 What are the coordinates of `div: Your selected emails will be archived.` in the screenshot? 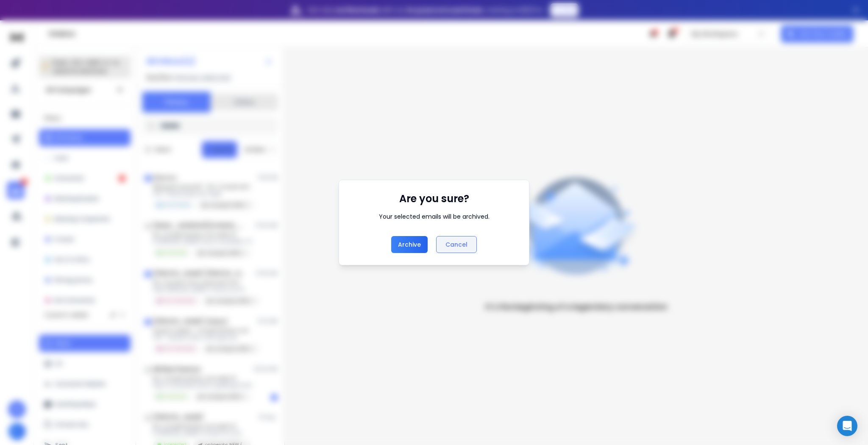 It's located at (434, 217).